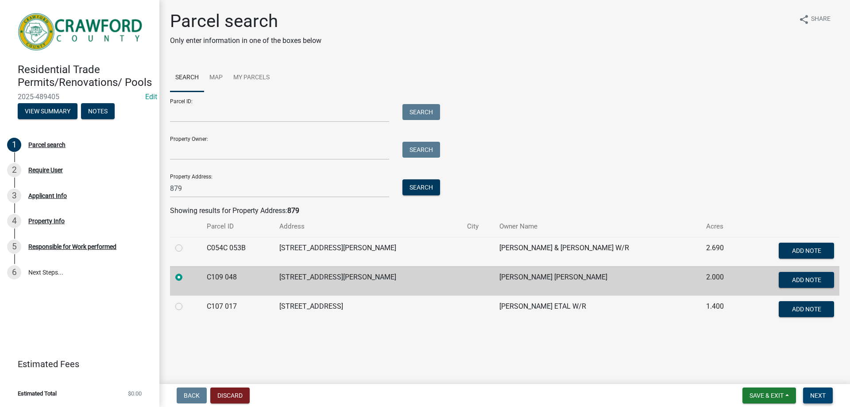  I want to click on span: Back, so click(192, 395).